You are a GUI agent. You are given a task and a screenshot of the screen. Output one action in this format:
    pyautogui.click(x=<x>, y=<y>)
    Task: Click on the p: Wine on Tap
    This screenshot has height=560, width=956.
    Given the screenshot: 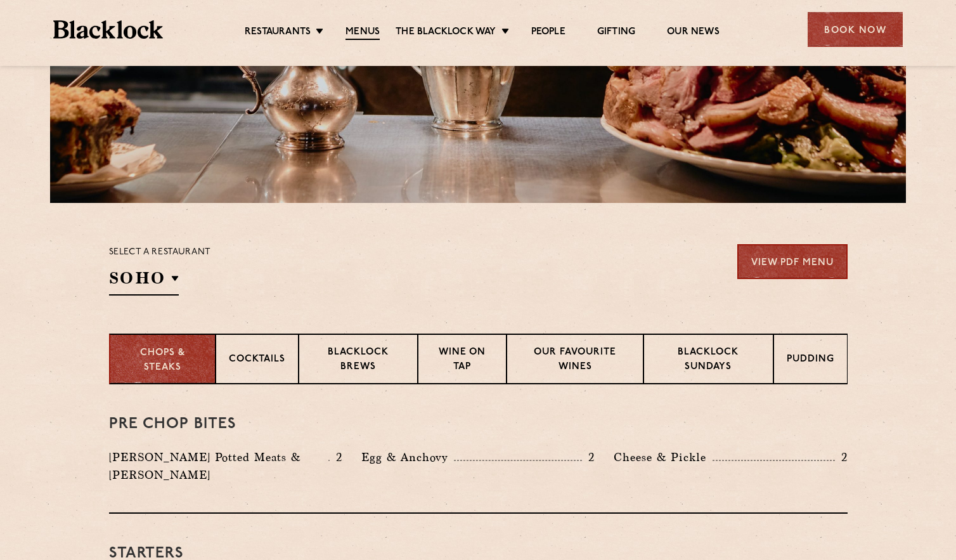 What is the action you would take?
    pyautogui.click(x=462, y=360)
    